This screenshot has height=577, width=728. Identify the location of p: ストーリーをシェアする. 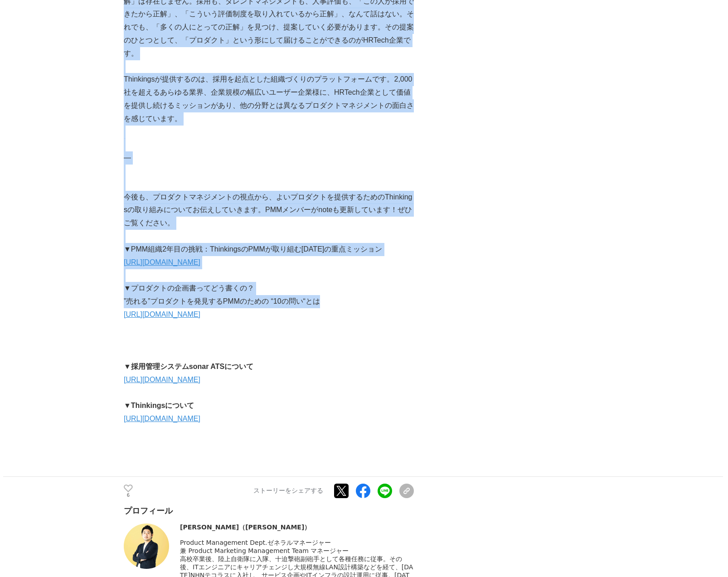
(288, 491).